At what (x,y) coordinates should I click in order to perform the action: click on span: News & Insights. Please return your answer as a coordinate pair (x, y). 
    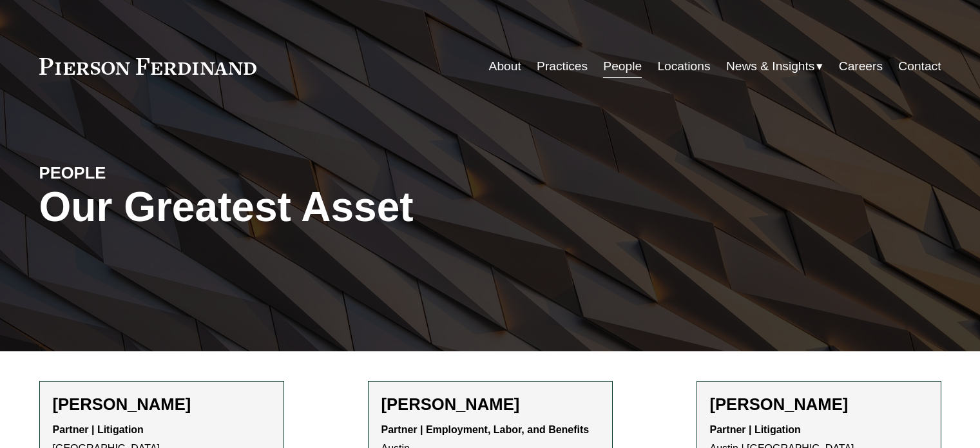
    Looking at the image, I should click on (771, 67).